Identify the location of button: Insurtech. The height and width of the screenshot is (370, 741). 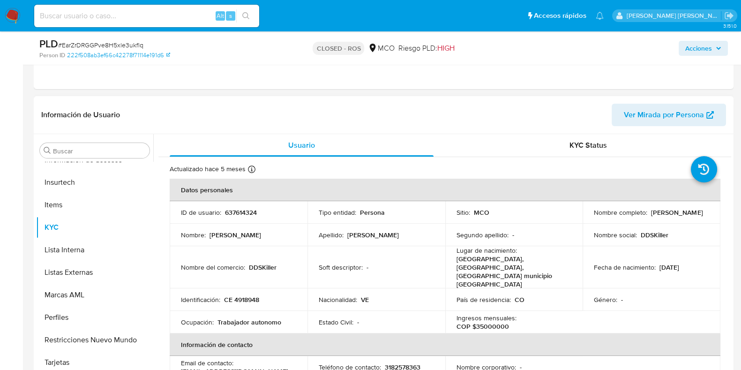
(95, 182).